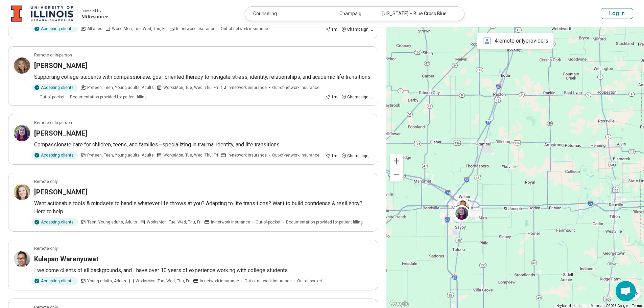 The image size is (644, 308). I want to click on span: Map data ©2025 Google, so click(609, 306).